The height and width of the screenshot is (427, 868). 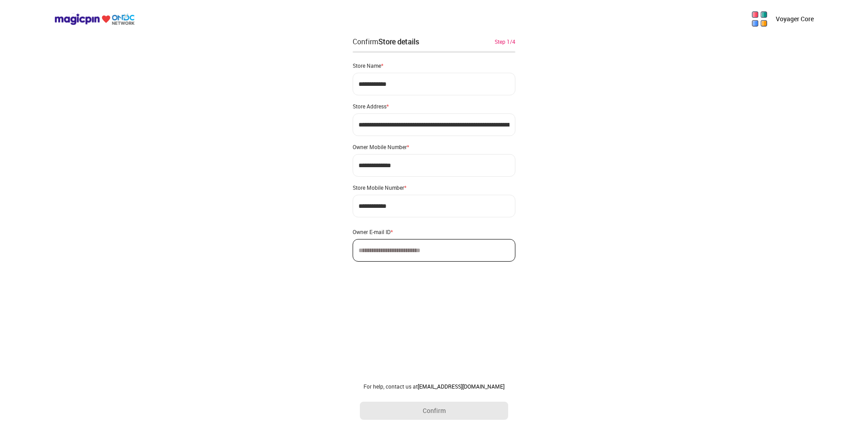 What do you see at coordinates (434, 147) in the screenshot?
I see `div: Owner Mobile Number` at bounding box center [434, 147].